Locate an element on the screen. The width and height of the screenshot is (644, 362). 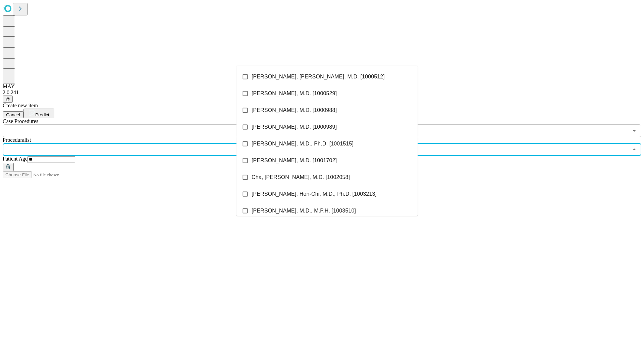
span: Create new item is located at coordinates (20, 106).